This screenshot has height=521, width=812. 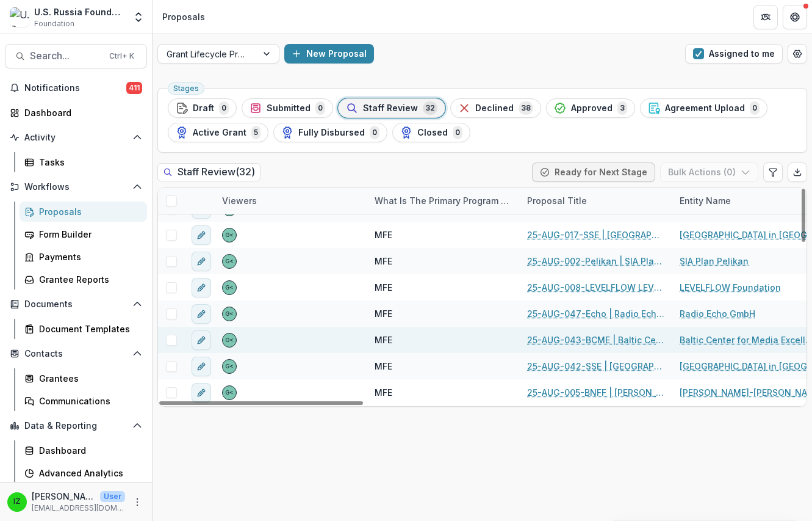 I want to click on button: Declined38, so click(x=496, y=108).